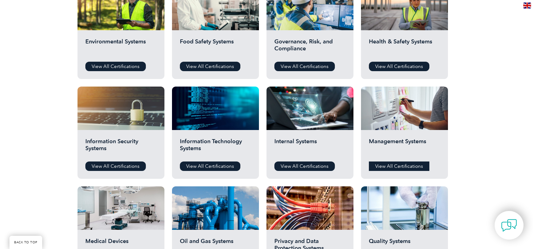 Image resolution: width=533 pixels, height=249 pixels. I want to click on h2: Information Security Systems, so click(121, 147).